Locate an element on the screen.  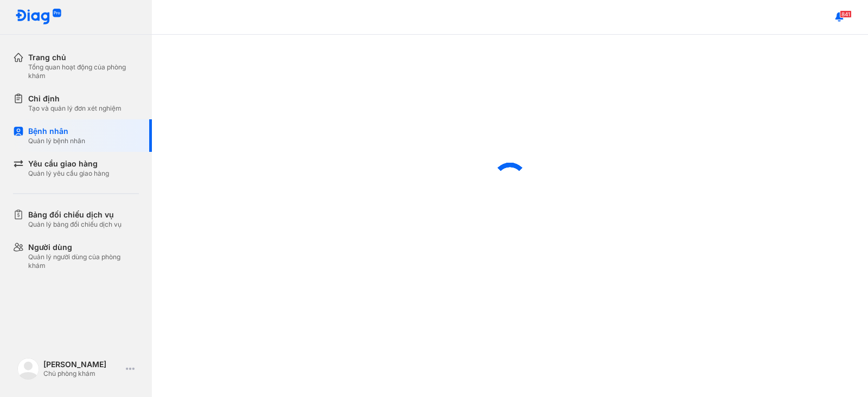
div: Quản lý bảng đối chiếu dịch vụ is located at coordinates (75, 225).